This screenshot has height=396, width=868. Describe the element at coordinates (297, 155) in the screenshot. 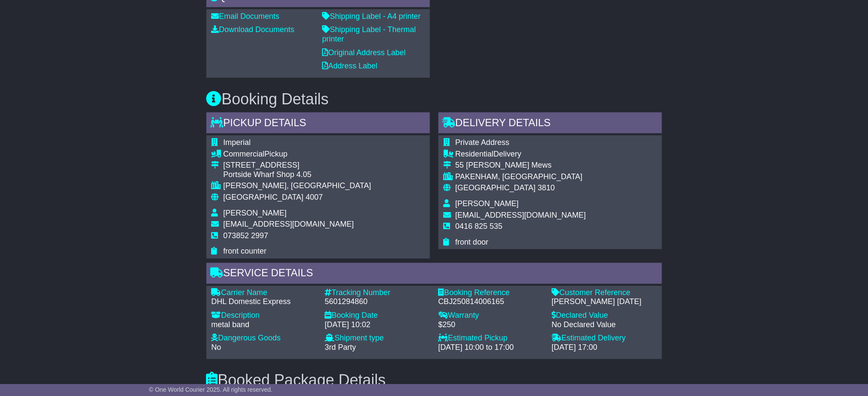

I see `div: Pickup` at that location.